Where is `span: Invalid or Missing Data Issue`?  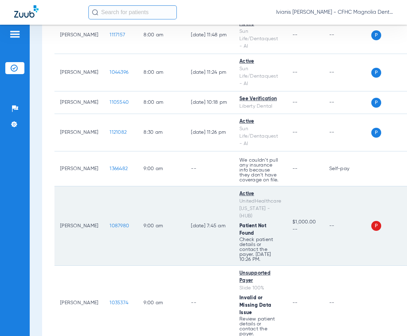
span: Invalid or Missing Data Issue is located at coordinates (255, 306).